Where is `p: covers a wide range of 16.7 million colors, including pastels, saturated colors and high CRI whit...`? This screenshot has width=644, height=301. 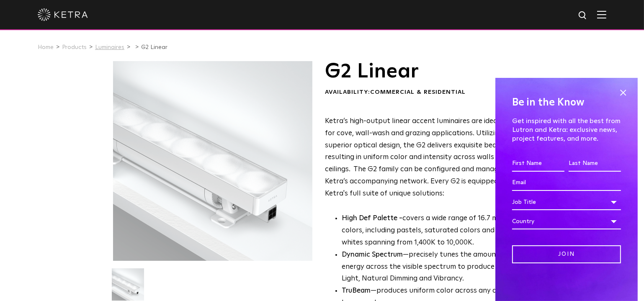
p: covers a wide range of 16.7 million colors, including pastels, saturated colors and high CRI whit... is located at coordinates (435, 231).